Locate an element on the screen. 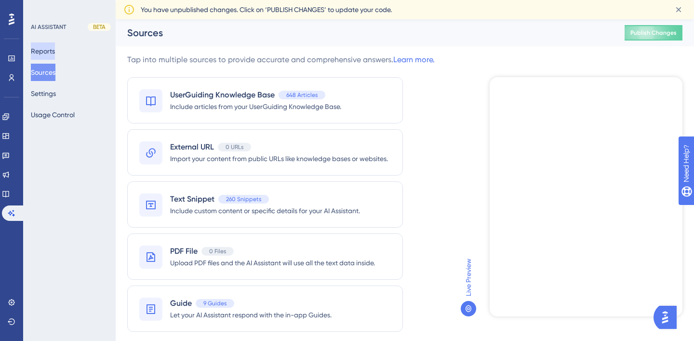 Image resolution: width=694 pixels, height=341 pixels. span: Let your AI Assistant respond with the in-app Guides. is located at coordinates (251, 315).